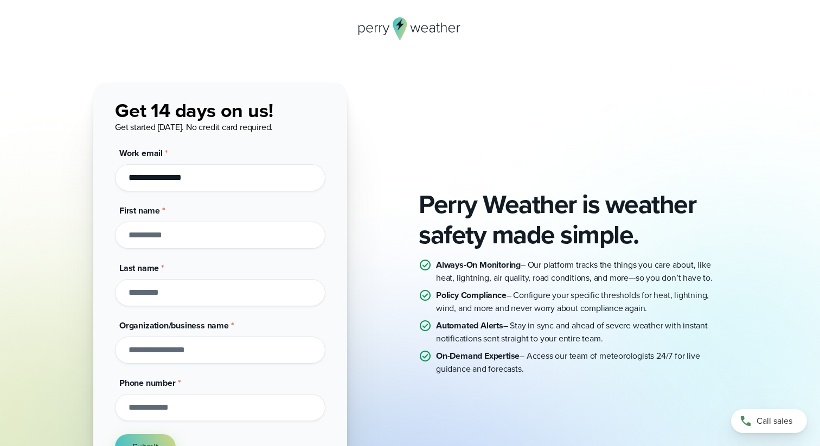  I want to click on strong: Automated Alerts, so click(470, 325).